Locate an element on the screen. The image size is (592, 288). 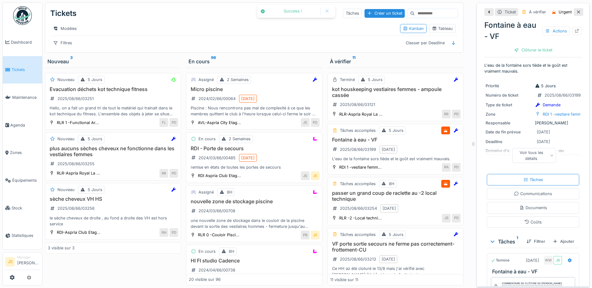
span: Stock is located at coordinates (26, 208).